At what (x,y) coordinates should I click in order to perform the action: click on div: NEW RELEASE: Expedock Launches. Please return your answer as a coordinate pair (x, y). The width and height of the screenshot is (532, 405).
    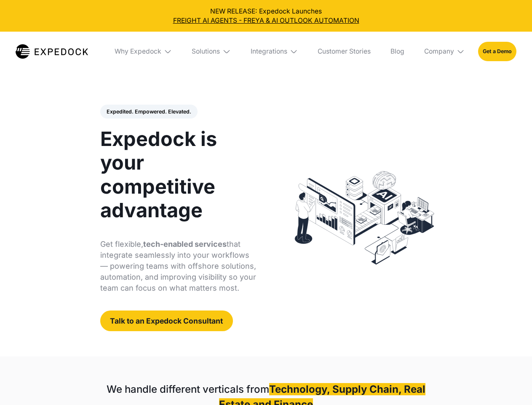
    Looking at the image, I should click on (266, 16).